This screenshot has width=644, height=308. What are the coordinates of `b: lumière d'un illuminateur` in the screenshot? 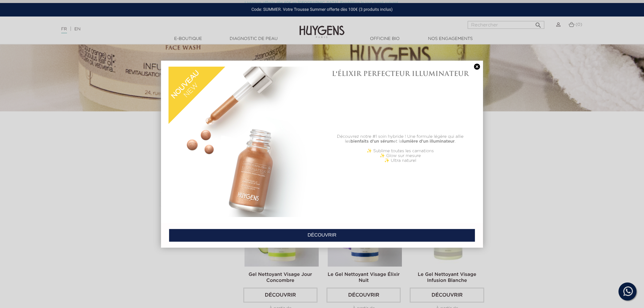 It's located at (428, 142).